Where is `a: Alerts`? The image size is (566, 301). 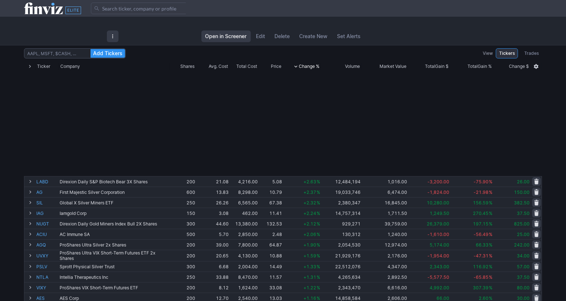
a: Alerts is located at coordinates (472, 9).